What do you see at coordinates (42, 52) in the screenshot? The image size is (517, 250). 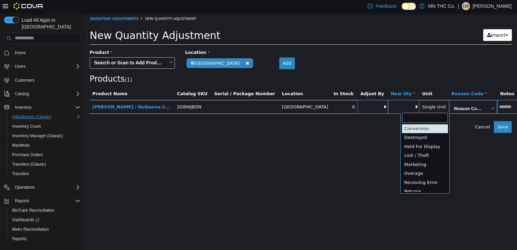 I see `button: Home` at bounding box center [42, 52].